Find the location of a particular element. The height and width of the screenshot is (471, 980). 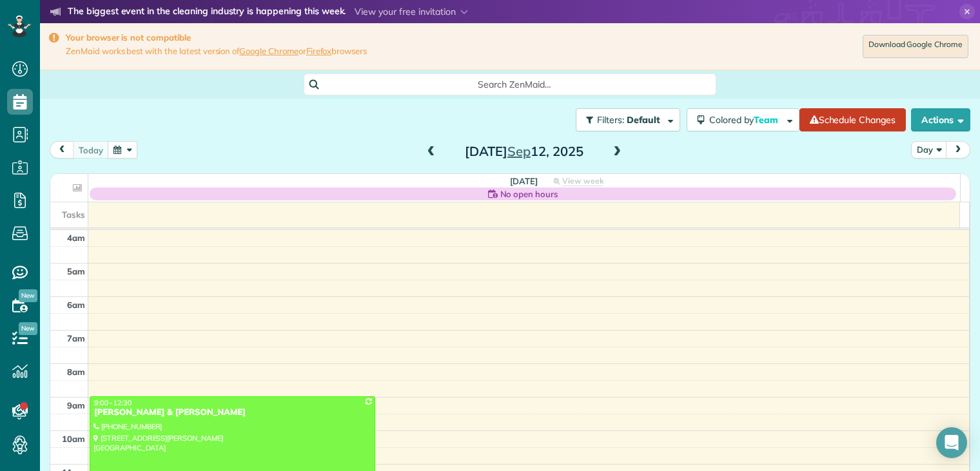

span: 9am is located at coordinates (76, 405).